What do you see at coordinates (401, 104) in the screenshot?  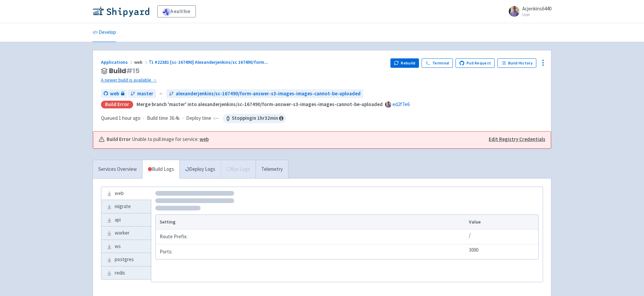 I see `a: ed2f7e6` at bounding box center [401, 104].